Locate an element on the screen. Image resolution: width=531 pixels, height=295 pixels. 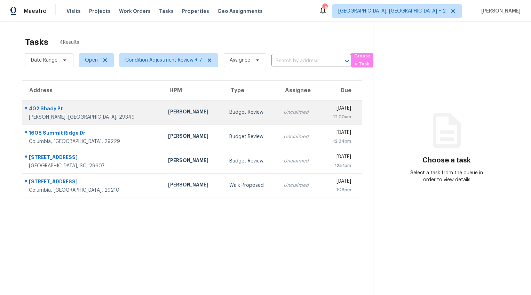
th: HPM is located at coordinates (193, 91).